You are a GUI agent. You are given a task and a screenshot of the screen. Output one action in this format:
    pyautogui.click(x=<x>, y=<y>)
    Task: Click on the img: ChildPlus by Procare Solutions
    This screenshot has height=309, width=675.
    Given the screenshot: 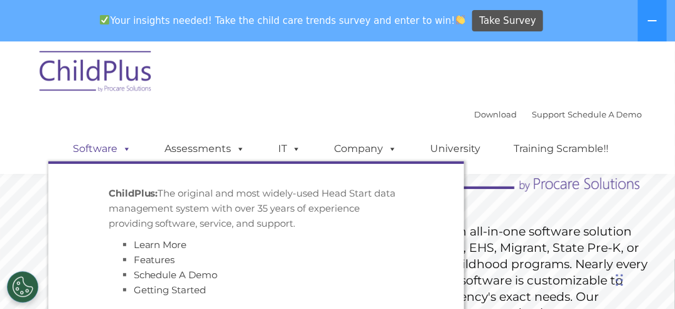 What is the action you would take?
    pyautogui.click(x=96, y=74)
    